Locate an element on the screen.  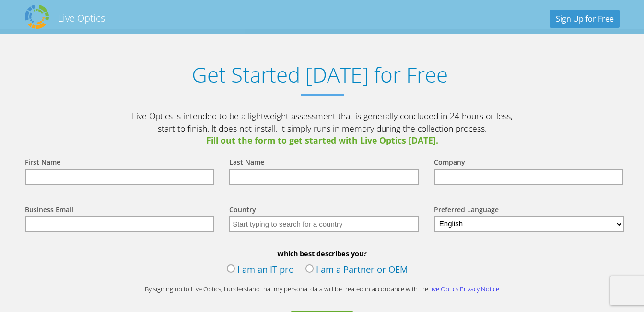
label: I am an IT pro is located at coordinates (260, 270).